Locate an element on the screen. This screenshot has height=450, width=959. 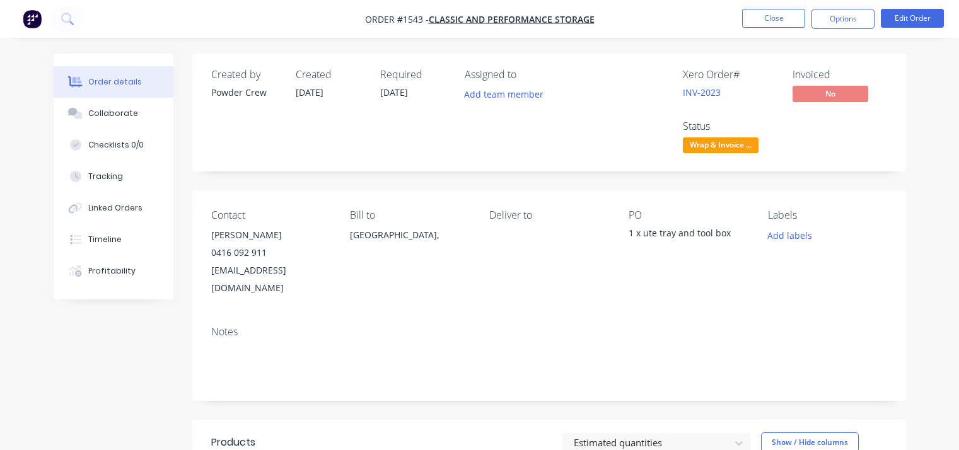
span: Wrap & Invoice ... is located at coordinates (720, 145).